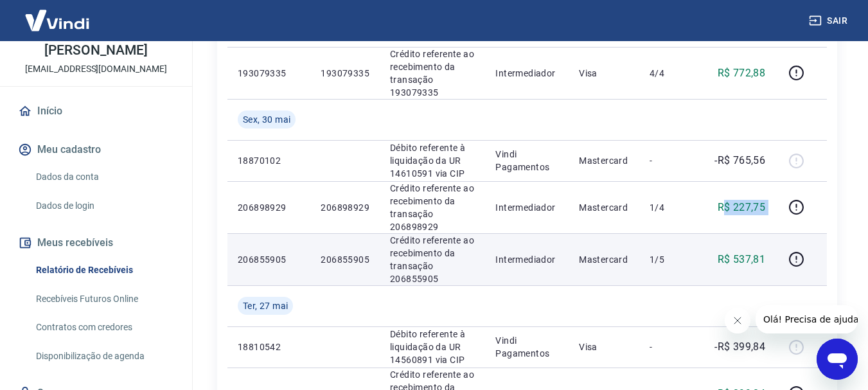  What do you see at coordinates (739, 161) in the screenshot?
I see `p: -R$ 765,56` at bounding box center [739, 161].